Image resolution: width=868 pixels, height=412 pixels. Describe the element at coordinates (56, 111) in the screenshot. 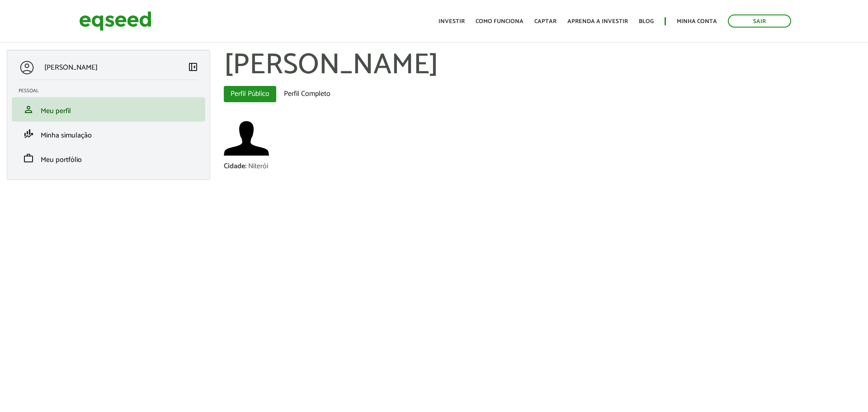

I see `span: Meu perfil` at that location.